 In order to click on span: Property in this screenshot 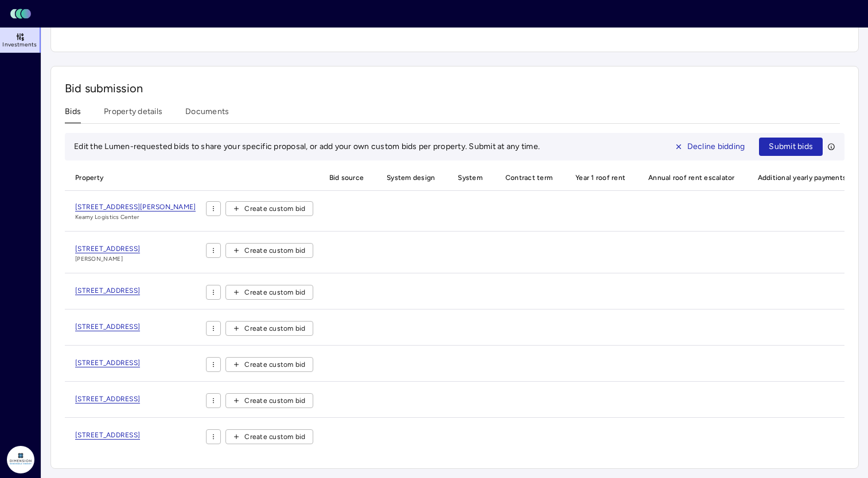, I will do `click(136, 177)`.